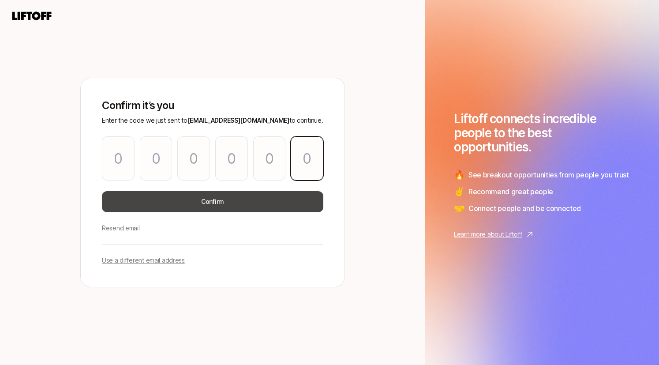 The image size is (659, 365). Describe the element at coordinates (307, 158) in the screenshot. I see `input: Please enter OTP character 6` at that location.